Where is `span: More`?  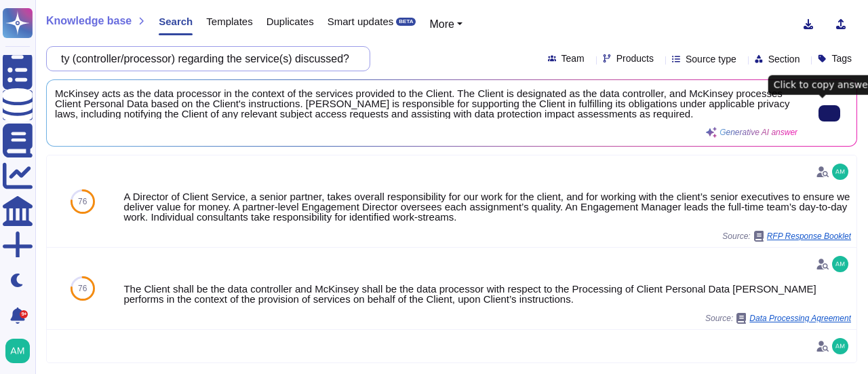
span: More is located at coordinates (441, 23).